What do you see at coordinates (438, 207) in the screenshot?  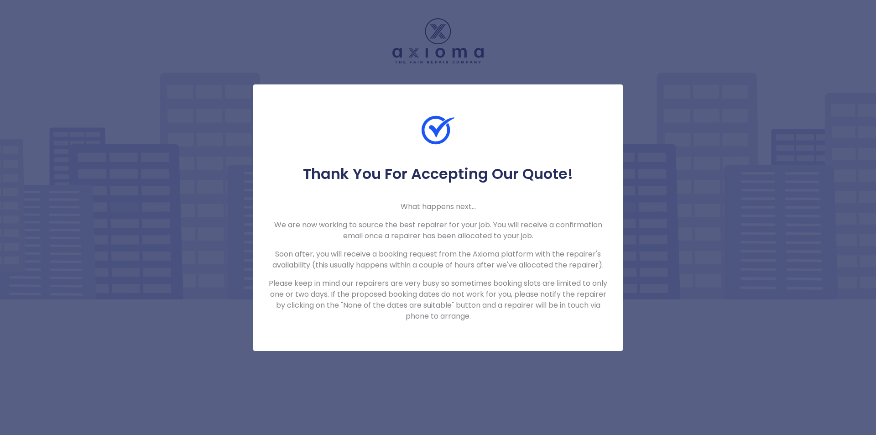 I see `p: What happens next...` at bounding box center [438, 207].